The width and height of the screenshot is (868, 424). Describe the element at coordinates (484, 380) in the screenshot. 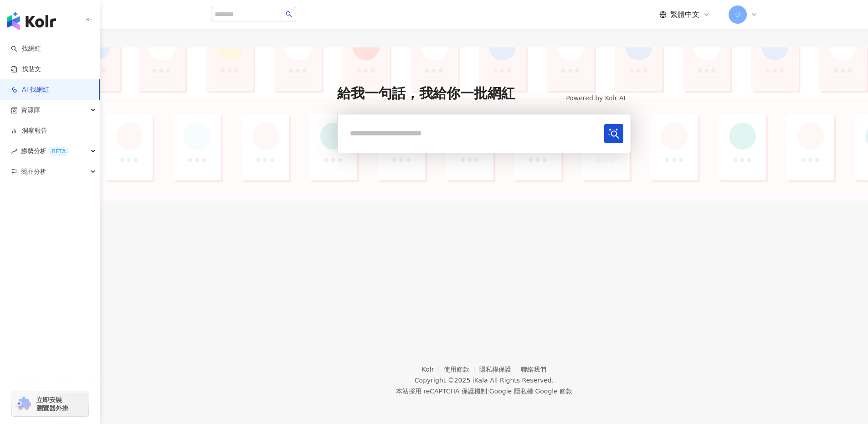

I see `div: Copyright © 2025 All Rights Reserved.` at that location.